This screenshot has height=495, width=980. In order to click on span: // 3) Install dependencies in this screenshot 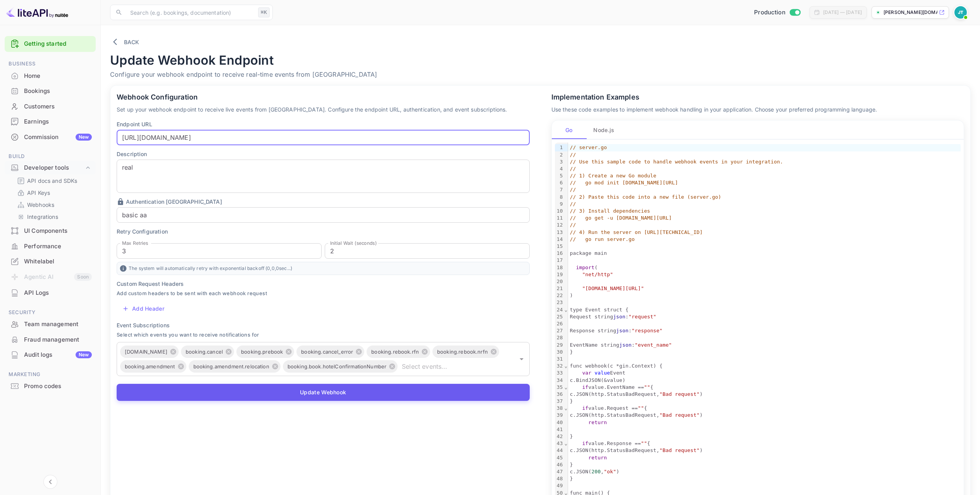, I will do `click(609, 211)`.